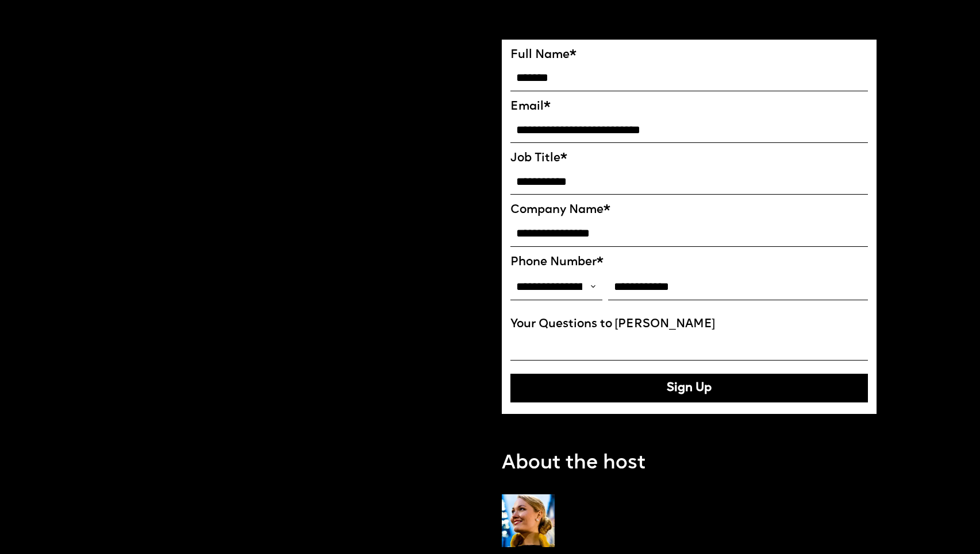  I want to click on button: Sign Up, so click(689, 388).